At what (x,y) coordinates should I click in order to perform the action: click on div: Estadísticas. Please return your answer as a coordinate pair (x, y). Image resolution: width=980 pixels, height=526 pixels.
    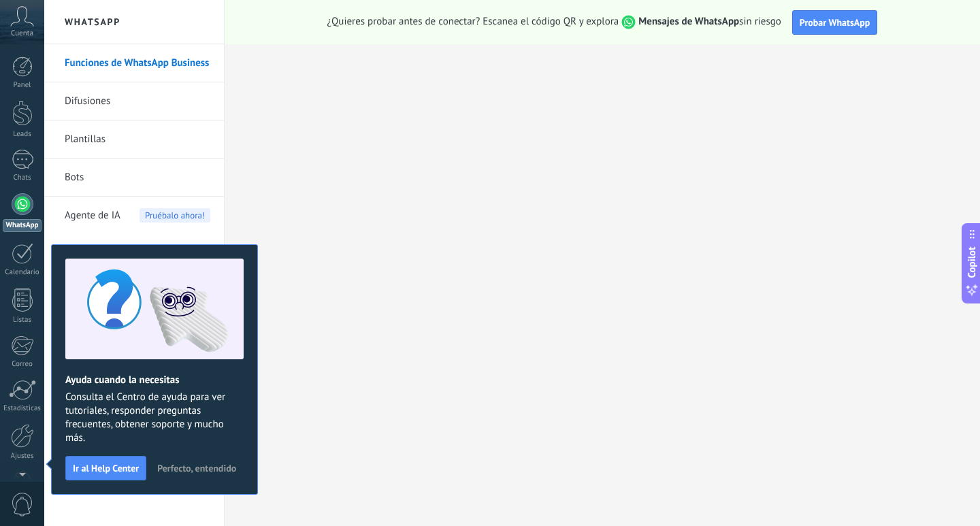
    Looking at the image, I should click on (23, 408).